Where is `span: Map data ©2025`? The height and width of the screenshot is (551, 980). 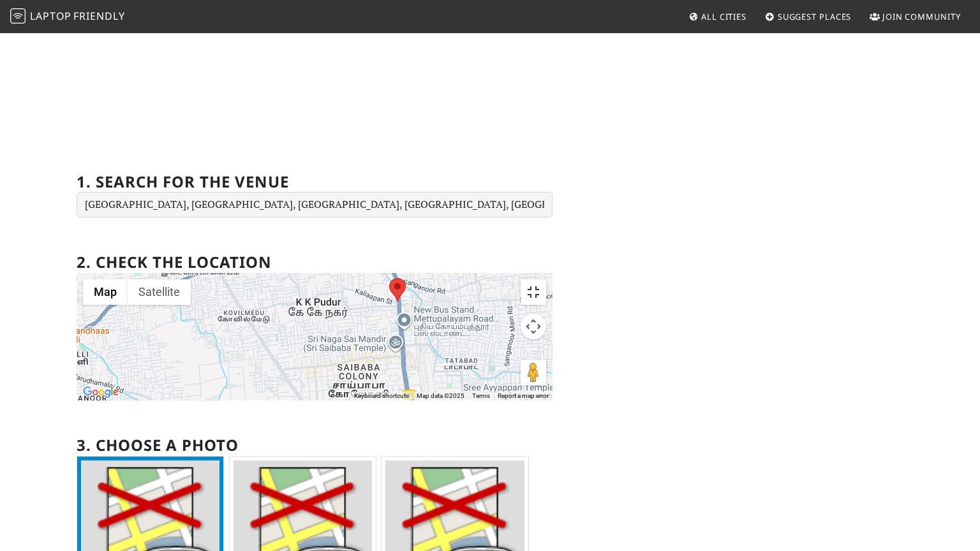
span: Map data ©2025 is located at coordinates (440, 395).